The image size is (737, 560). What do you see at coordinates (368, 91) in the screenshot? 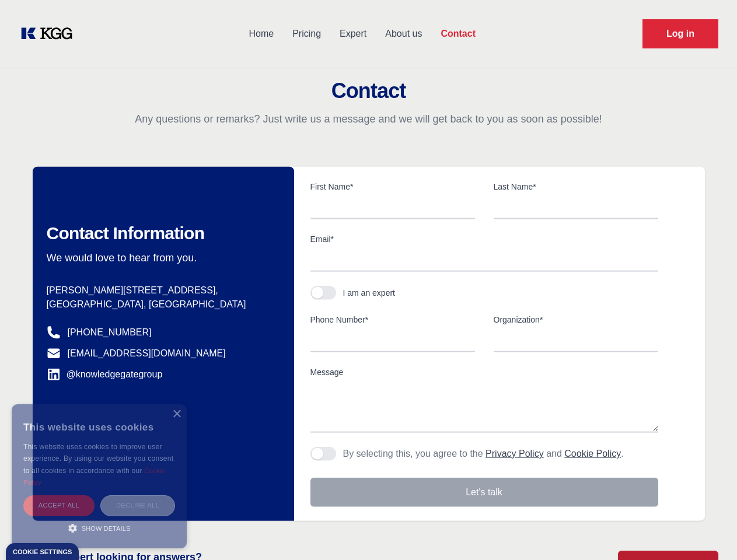
I see `h2: Contact` at bounding box center [368, 91].